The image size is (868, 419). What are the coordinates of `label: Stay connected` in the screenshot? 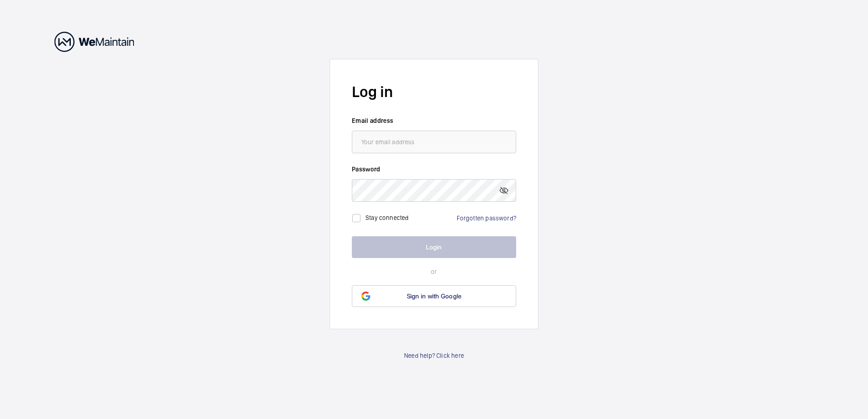 It's located at (387, 217).